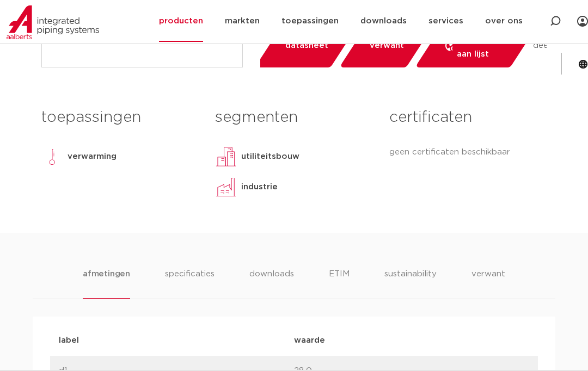 The width and height of the screenshot is (588, 371). I want to click on li: specificaties, so click(189, 283).